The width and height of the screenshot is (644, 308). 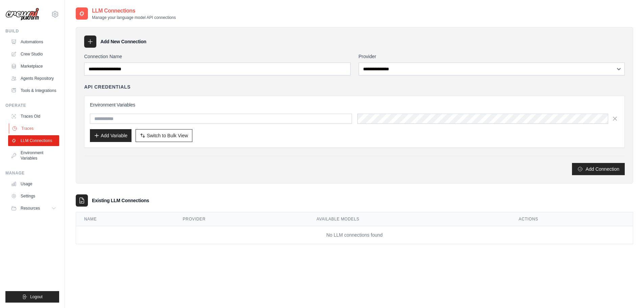 I want to click on th: Provider, so click(x=242, y=219).